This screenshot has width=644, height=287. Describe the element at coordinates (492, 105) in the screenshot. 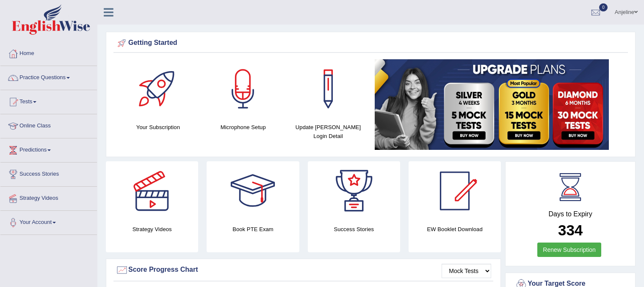

I see `img: small5.jpg` at that location.